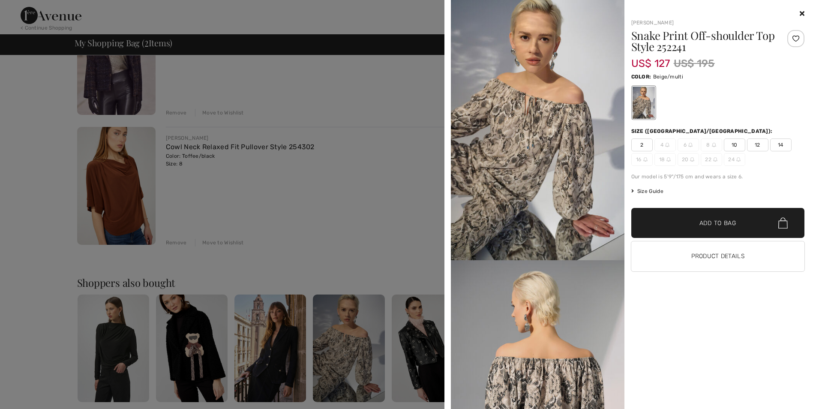  What do you see at coordinates (688, 145) in the screenshot?
I see `span: 6` at bounding box center [688, 145].